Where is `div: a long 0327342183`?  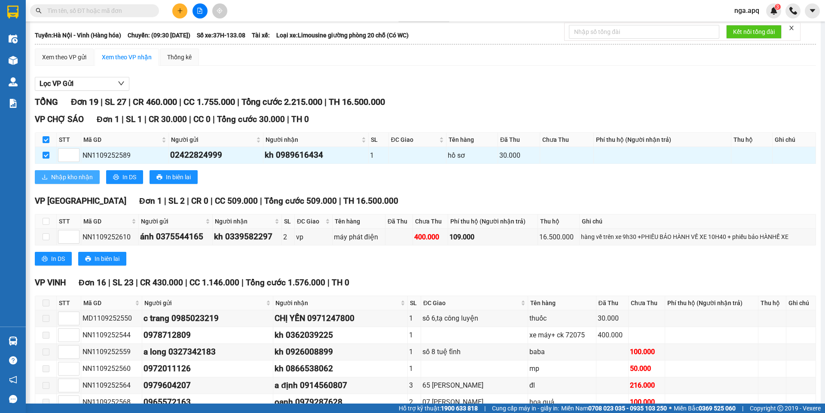 div: a long 0327342183 is located at coordinates (207, 352).